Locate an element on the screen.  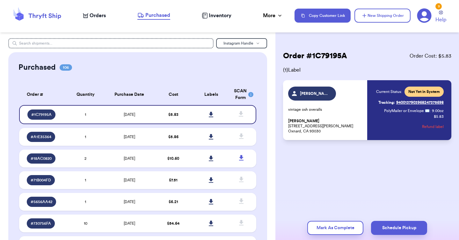
span: # 71B004FD is located at coordinates (41, 180).